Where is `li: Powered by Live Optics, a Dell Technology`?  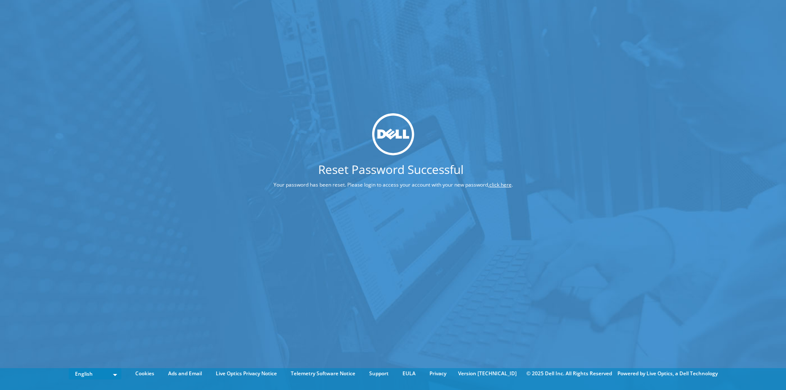
li: Powered by Live Optics, a Dell Technology is located at coordinates (667, 374).